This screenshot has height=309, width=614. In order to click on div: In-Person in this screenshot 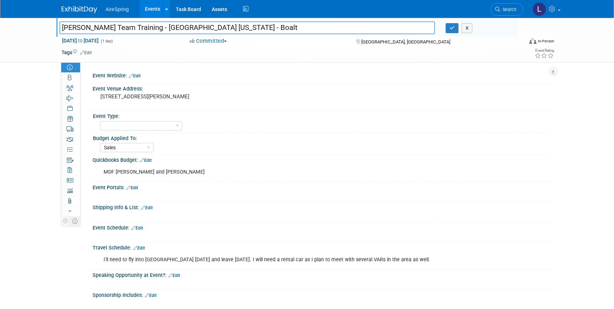, I will do `click(546, 41)`.